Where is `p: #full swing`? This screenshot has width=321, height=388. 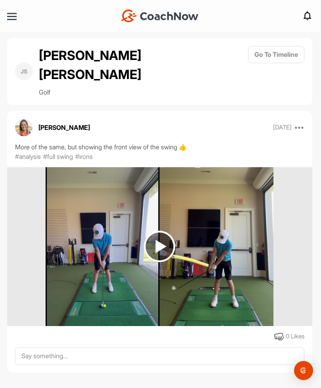
p: #full swing is located at coordinates (58, 156).